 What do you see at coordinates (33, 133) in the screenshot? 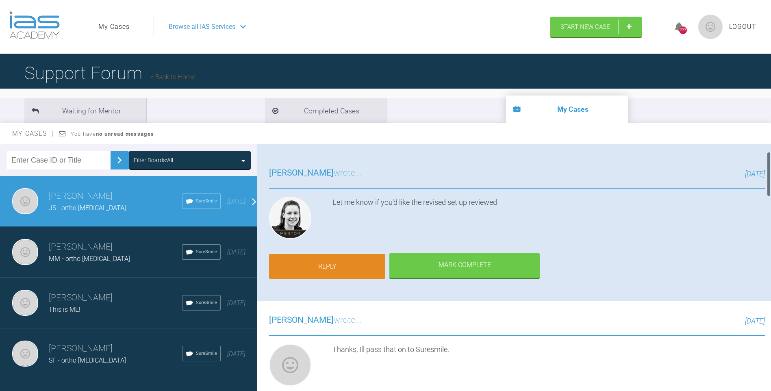
I see `span: My Cases` at bounding box center [33, 133].